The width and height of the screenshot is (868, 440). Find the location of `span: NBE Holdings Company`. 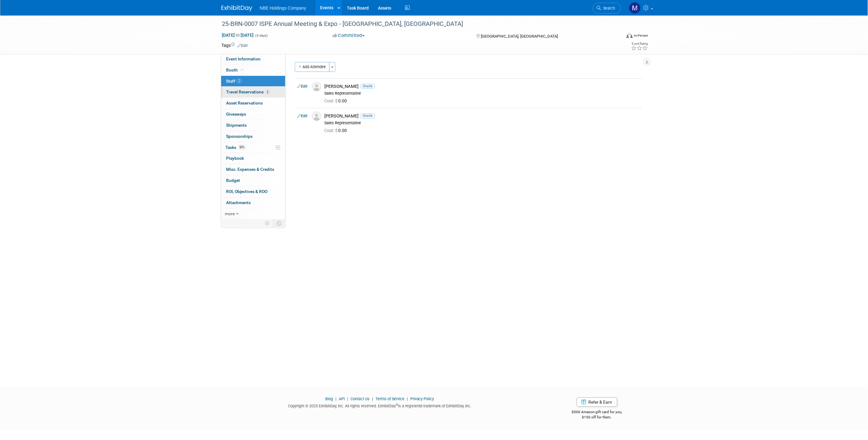

span: NBE Holdings Company is located at coordinates (283, 8).